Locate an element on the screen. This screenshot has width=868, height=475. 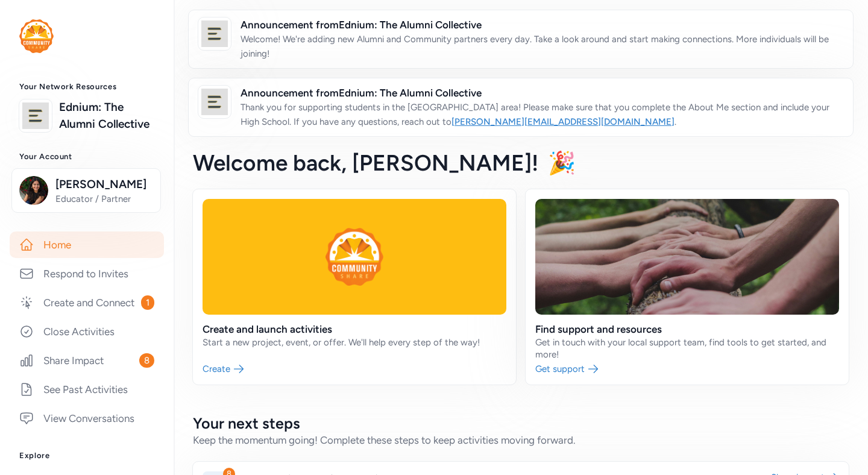
h3: Explore is located at coordinates (87, 456).